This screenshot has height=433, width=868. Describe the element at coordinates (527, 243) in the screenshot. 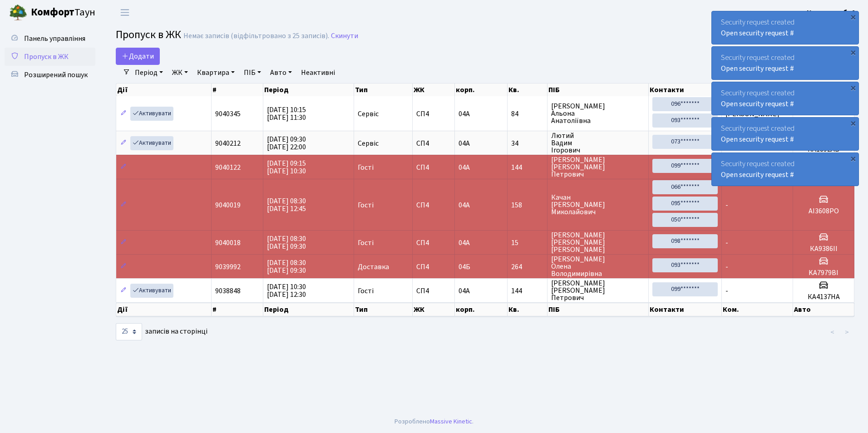

I see `span: 15` at that location.